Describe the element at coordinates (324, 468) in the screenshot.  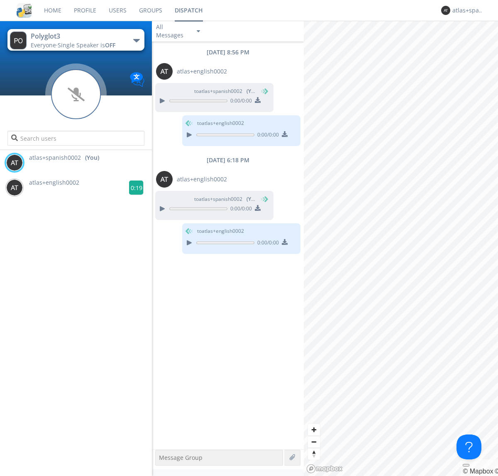
I see `a: Mapbox logo` at that location.